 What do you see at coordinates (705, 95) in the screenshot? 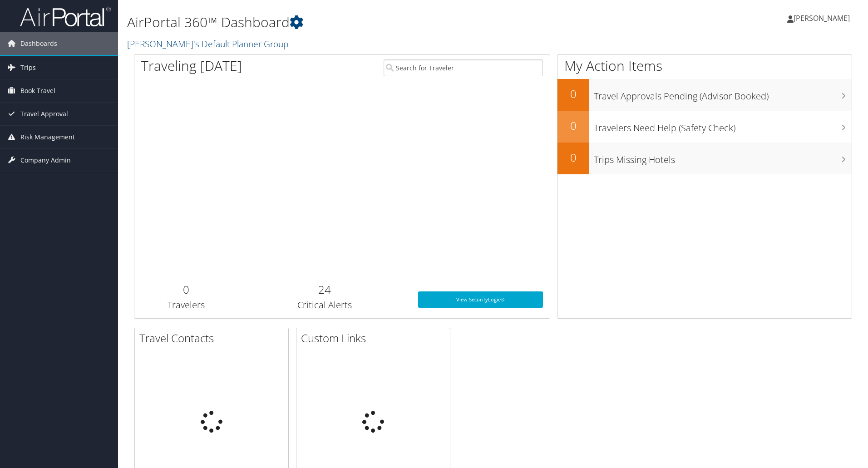
I see `a: 0Travel Approvals Pending (Advisor Booked)` at bounding box center [705, 95].